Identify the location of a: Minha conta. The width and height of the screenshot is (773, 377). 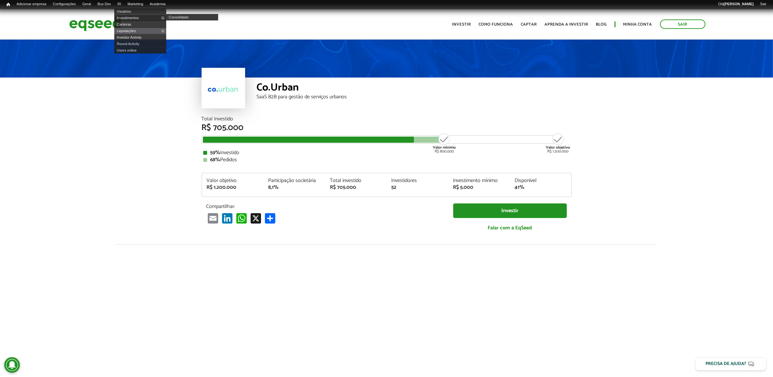
(638, 24).